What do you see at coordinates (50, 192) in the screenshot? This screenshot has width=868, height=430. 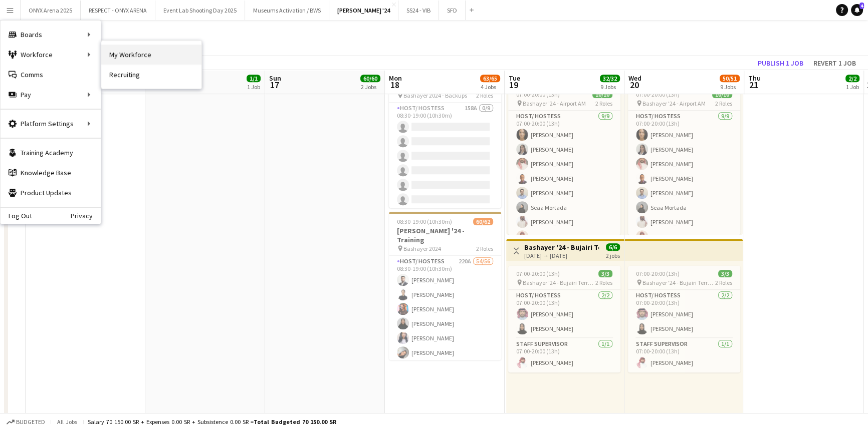 I see `a: Product Updates` at bounding box center [50, 192].